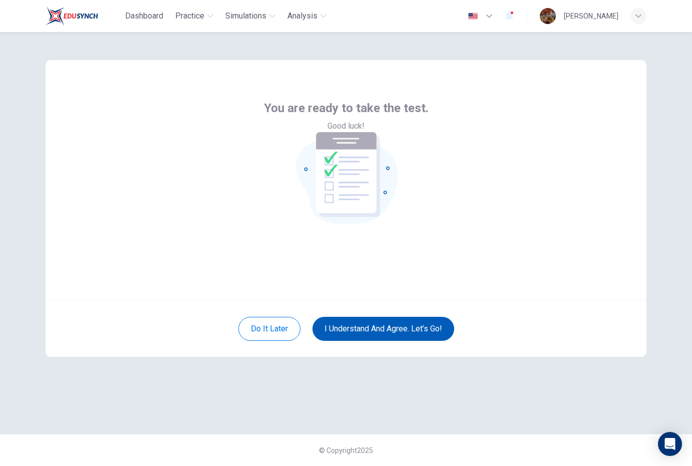 The height and width of the screenshot is (466, 692). What do you see at coordinates (194, 16) in the screenshot?
I see `button: Practice` at bounding box center [194, 16].